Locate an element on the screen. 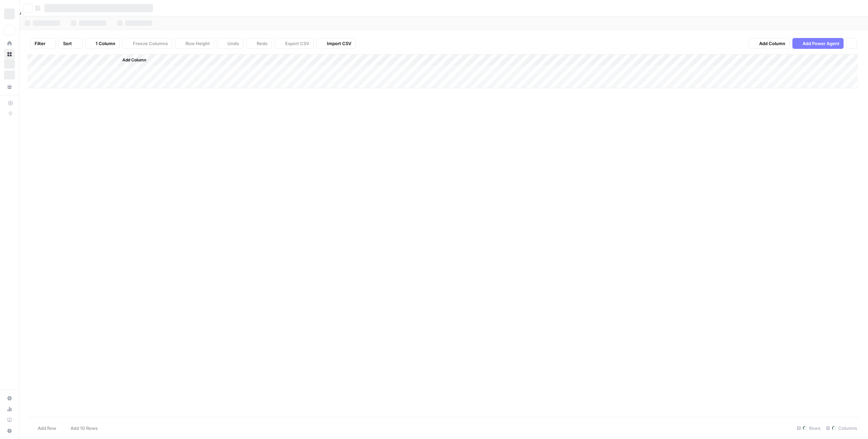 The width and height of the screenshot is (868, 439). button: 1 Column is located at coordinates (103, 43).